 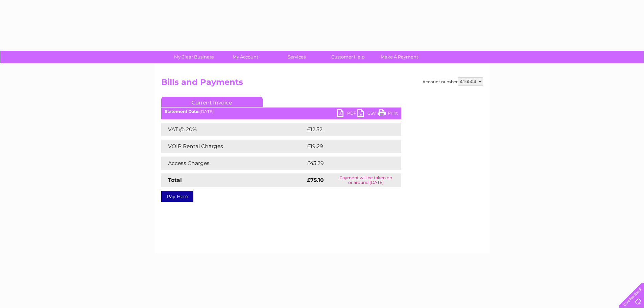 I want to click on a: CSV, so click(x=368, y=114).